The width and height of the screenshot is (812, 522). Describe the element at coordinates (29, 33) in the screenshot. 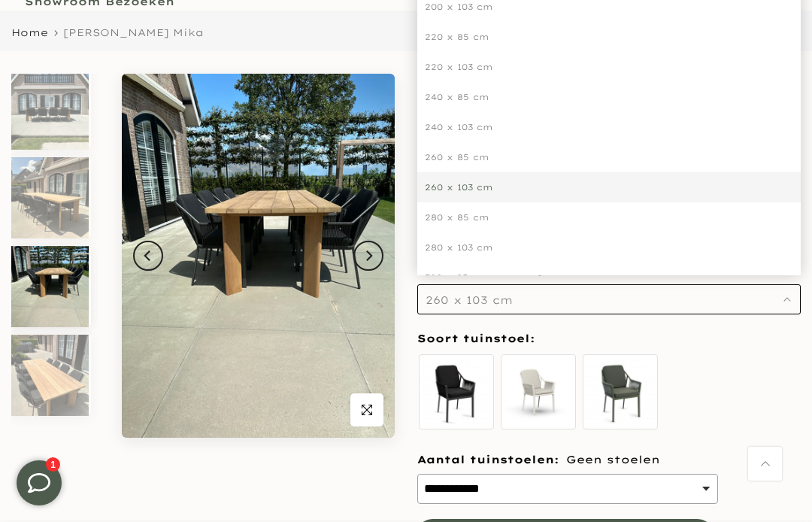

I see `a: Home` at that location.